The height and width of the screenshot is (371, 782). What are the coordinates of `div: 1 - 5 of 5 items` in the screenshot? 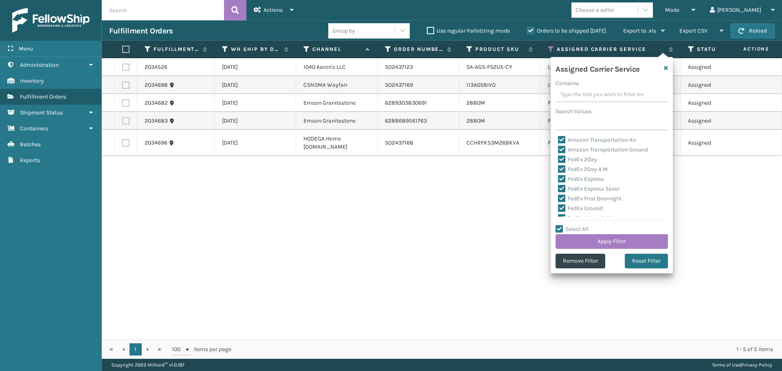 It's located at (508, 350).